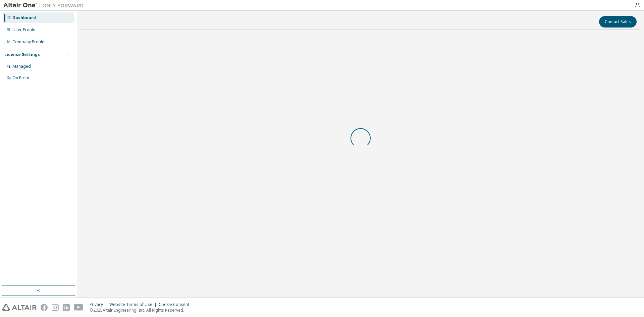  I want to click on div: Website Terms of Use, so click(134, 305).